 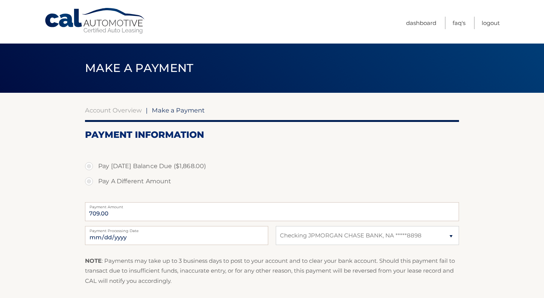 I want to click on strong: NOTE, so click(x=93, y=260).